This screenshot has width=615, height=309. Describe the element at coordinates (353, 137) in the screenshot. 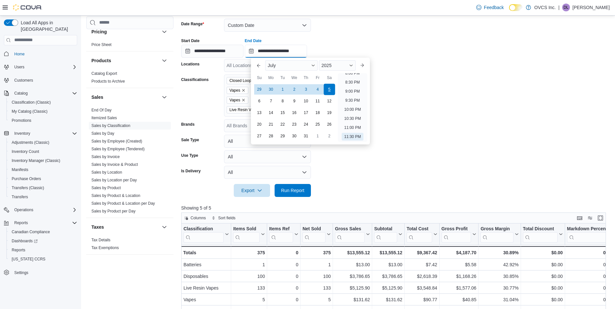

I see `li: 11:30 PM` at that location.